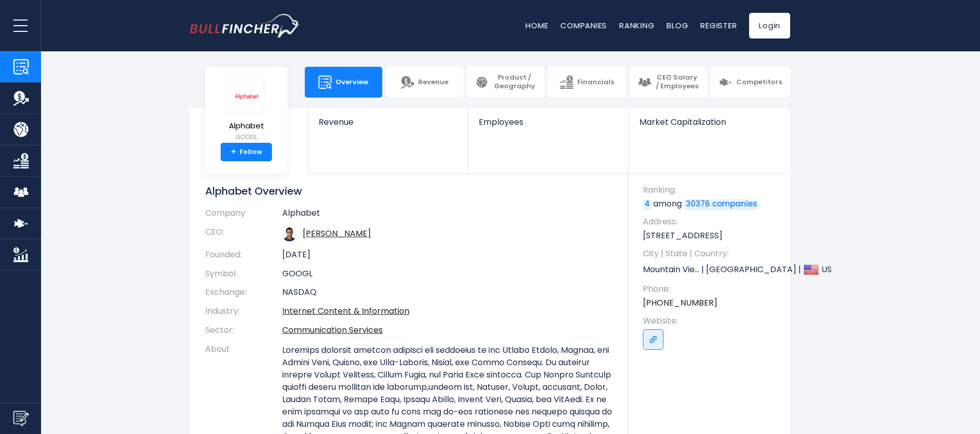 The height and width of the screenshot is (434, 980). Describe the element at coordinates (244, 254) in the screenshot. I see `th: Founded:` at that location.